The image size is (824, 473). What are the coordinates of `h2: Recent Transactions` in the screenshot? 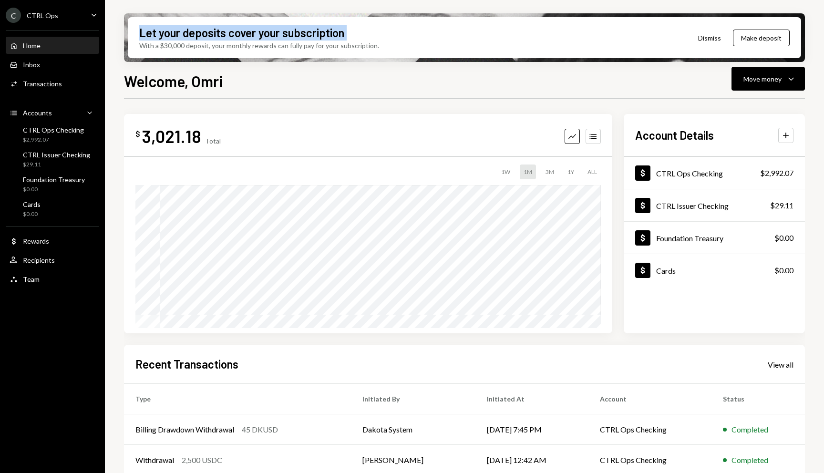 It's located at (187, 364).